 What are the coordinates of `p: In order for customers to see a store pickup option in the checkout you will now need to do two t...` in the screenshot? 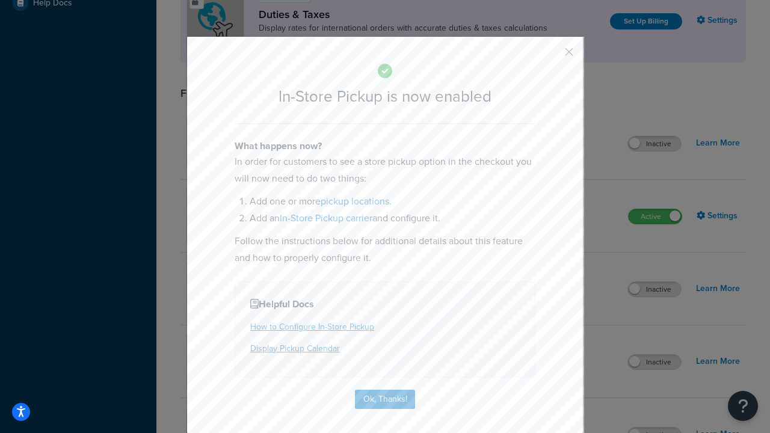 It's located at (385, 170).